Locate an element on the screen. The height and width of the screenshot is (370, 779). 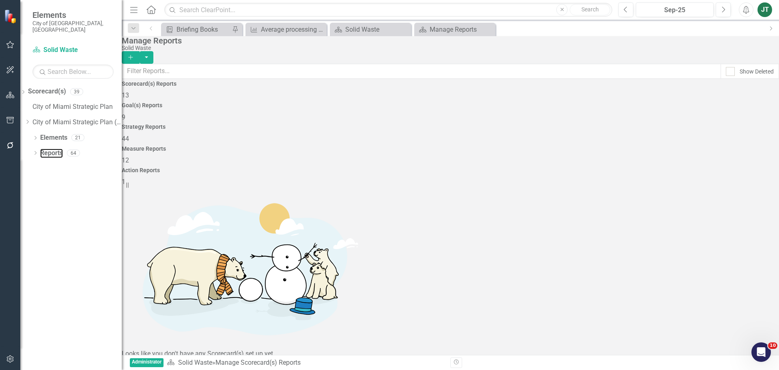
div: JT is located at coordinates (765, 10).